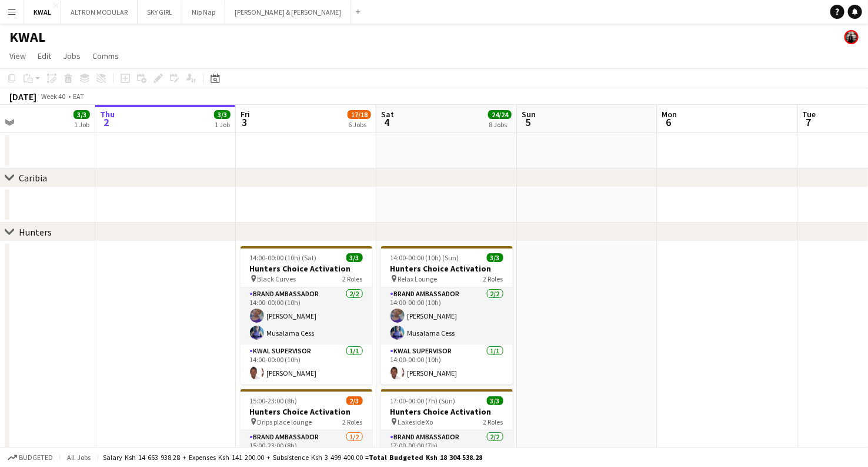 This screenshot has height=467, width=868. I want to click on a: Comms, so click(105, 56).